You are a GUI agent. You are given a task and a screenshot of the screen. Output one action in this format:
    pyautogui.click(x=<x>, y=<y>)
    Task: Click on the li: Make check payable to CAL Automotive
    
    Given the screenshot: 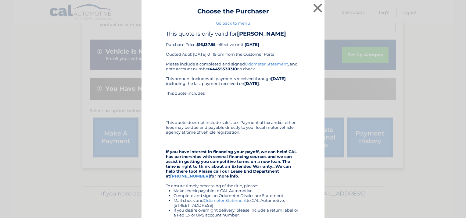 What is the action you would take?
    pyautogui.click(x=237, y=191)
    